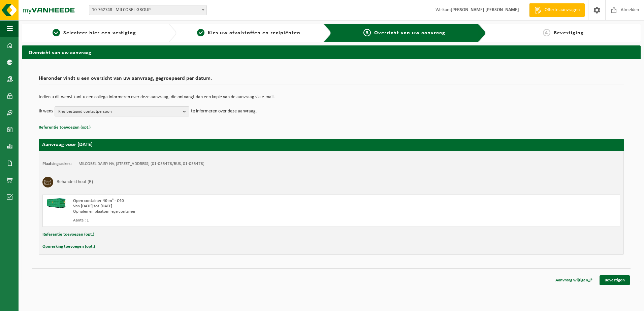  I want to click on span: 1, so click(56, 33).